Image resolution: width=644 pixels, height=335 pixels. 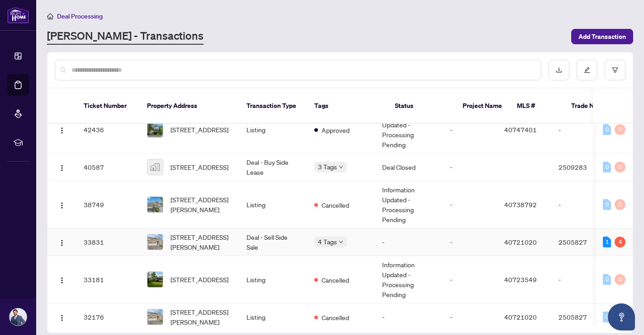 I want to click on span: 40747401, so click(x=521, y=129).